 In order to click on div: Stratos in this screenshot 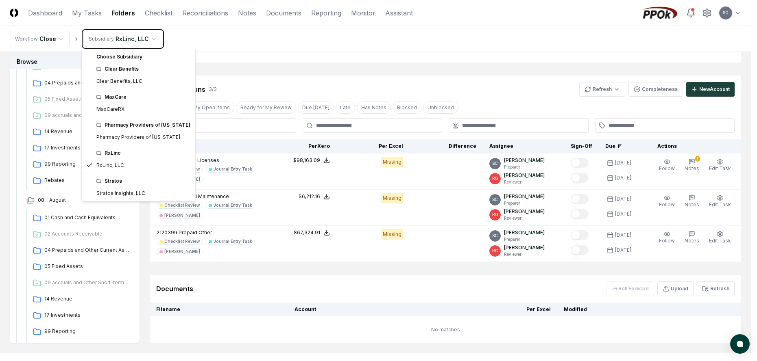, I will do `click(143, 181)`.